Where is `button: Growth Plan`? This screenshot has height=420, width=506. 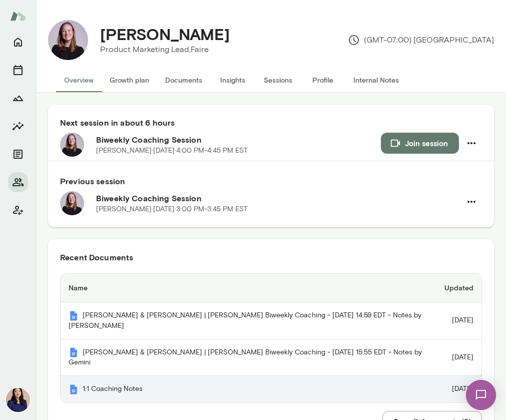 button: Growth Plan is located at coordinates (18, 98).